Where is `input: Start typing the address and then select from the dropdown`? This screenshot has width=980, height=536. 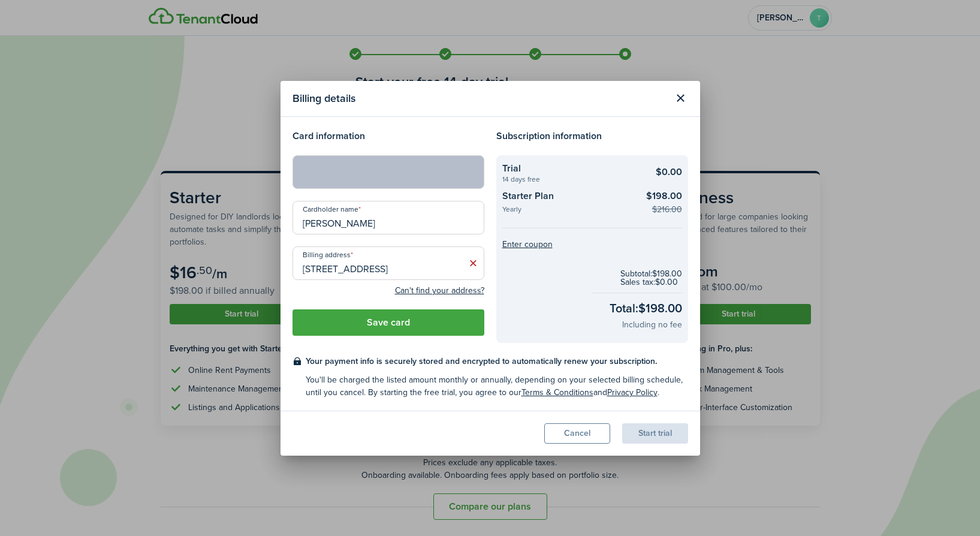
input: Start typing the address and then select from the dropdown is located at coordinates (388, 263).